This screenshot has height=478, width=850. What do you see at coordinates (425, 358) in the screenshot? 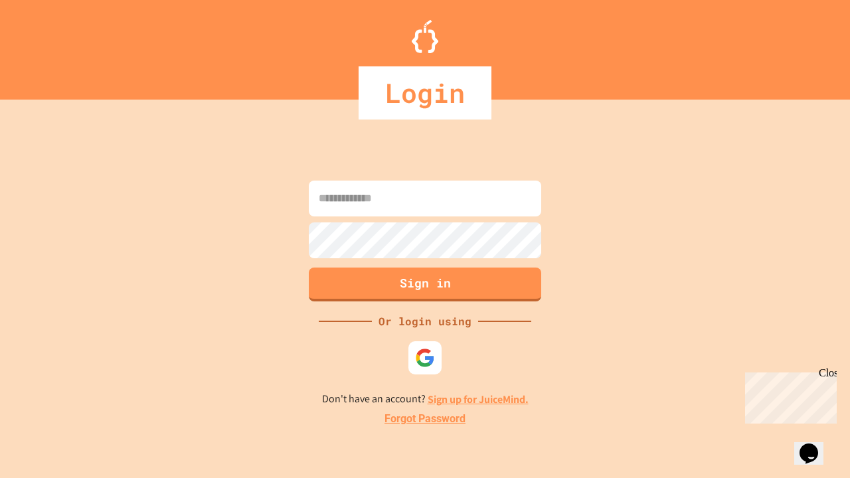
I see `img: google-icon.svg` at bounding box center [425, 358].